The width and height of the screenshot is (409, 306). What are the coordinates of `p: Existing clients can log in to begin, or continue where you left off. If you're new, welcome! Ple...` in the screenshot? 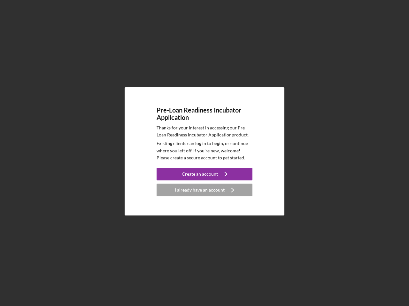 It's located at (204, 151).